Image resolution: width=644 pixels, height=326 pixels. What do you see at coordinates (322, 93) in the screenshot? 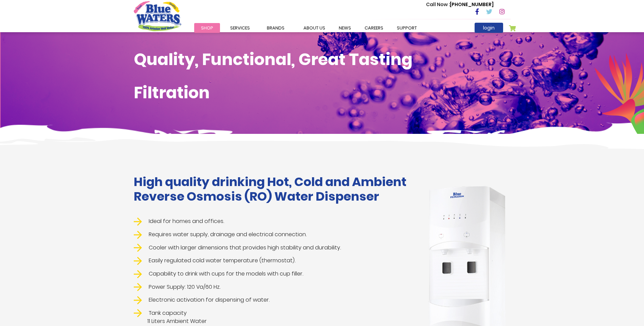
I see `h1: Filtration` at bounding box center [322, 93].